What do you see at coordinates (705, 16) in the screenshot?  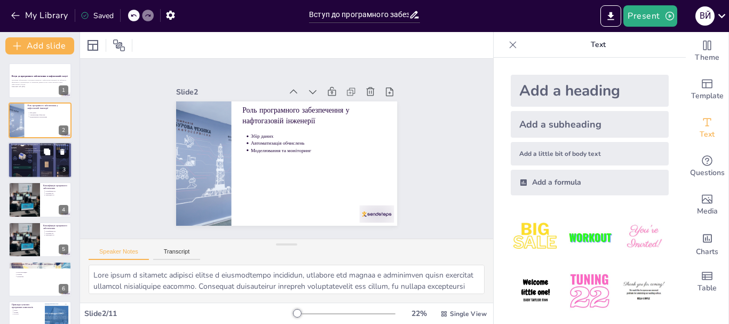 I see `div: В Й` at bounding box center [705, 16].